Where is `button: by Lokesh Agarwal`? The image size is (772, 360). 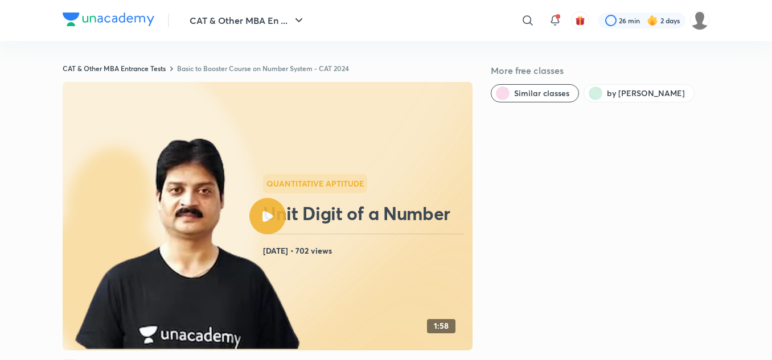 button: by Lokesh Agarwal is located at coordinates (639, 93).